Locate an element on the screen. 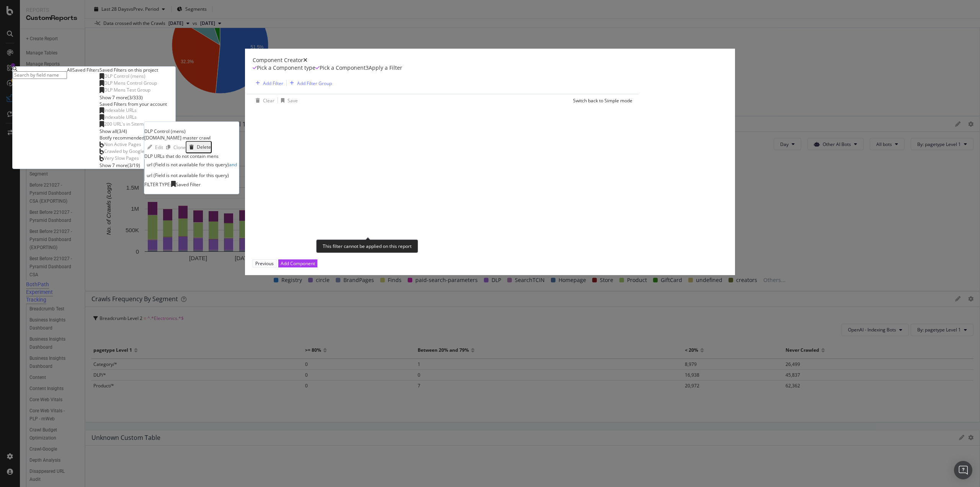  button: Clone is located at coordinates (174, 147).